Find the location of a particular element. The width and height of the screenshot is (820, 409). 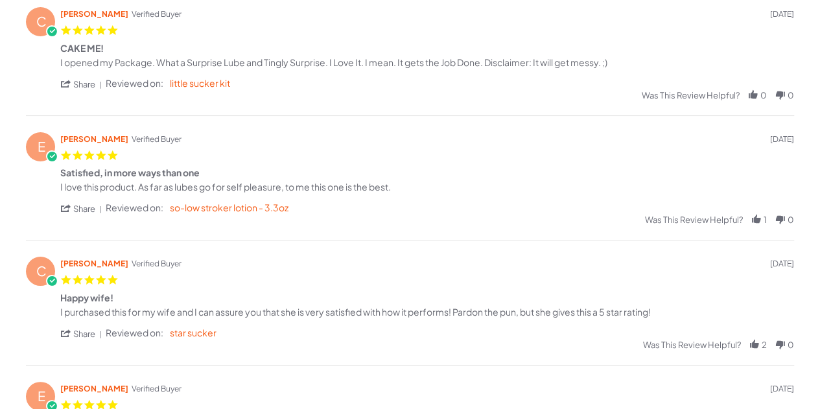

a: star sucker is located at coordinates (193, 332).